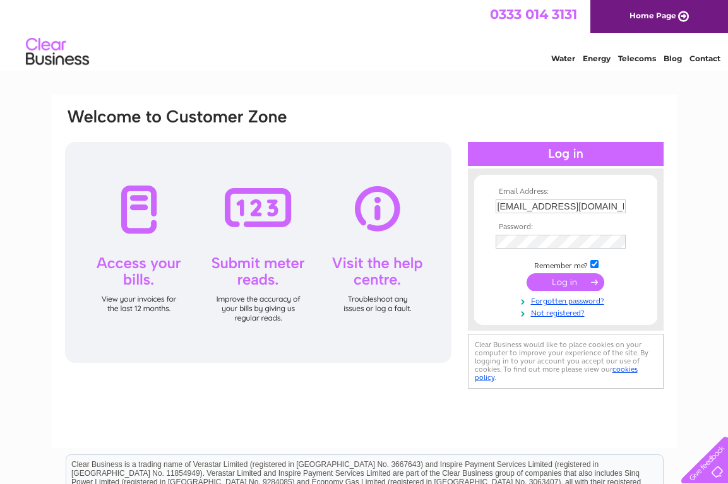  What do you see at coordinates (565, 361) in the screenshot?
I see `div: Clear Business would like to place cookies on your computer to improve your experience of the sit...` at bounding box center [565, 361].